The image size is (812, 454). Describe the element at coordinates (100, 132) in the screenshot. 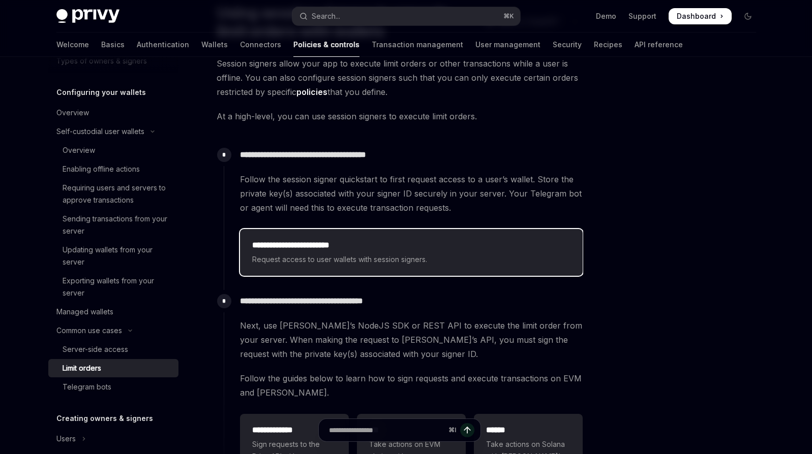

I see `div: Self-custodial user wallets` at that location.